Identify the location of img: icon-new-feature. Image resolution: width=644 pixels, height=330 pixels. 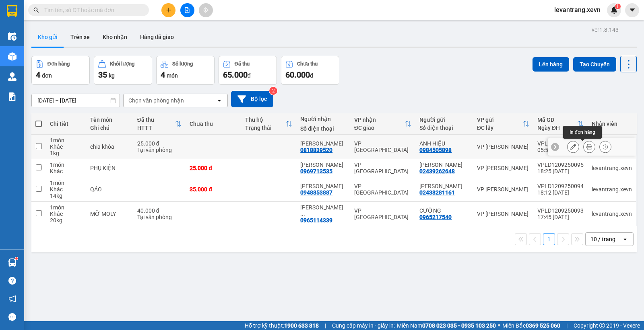
(614, 10).